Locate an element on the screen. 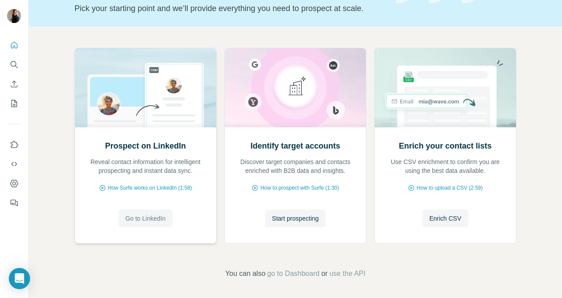 This screenshot has height=298, width=562. button: Use Surfe API is located at coordinates (14, 164).